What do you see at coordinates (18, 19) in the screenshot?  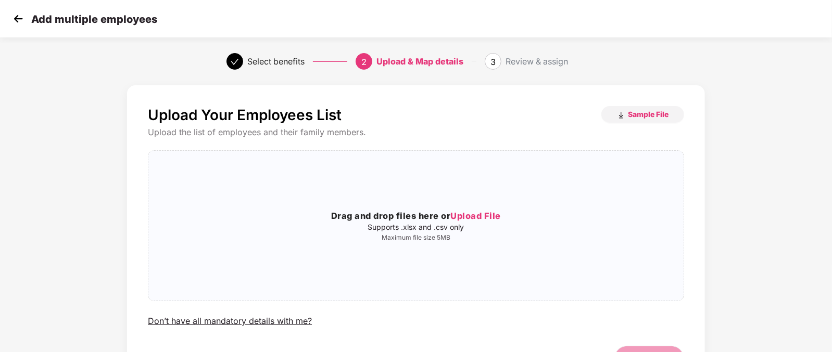 I see `img: svg+xml;base64,PHN2ZyB4bWxucz0iaHR0cDovL3d3dy53My5vcmcvMjAwMC9zdmciIHdpZHRoPSIzMCIgaGVpZ2h0PSIzMC...` at bounding box center [18, 19].